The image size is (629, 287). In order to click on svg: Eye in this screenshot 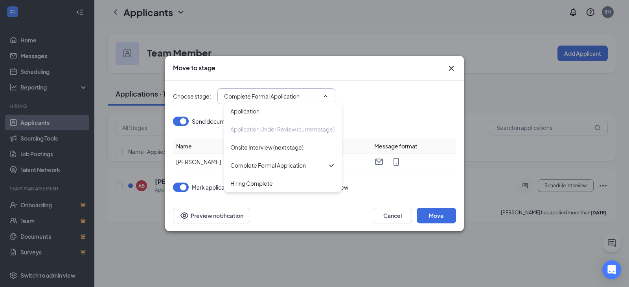, I will do `click(184, 216)`.